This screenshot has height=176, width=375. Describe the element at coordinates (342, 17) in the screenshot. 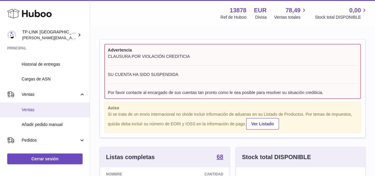

I see `span: Stock total DISPONIBLE` at that location.